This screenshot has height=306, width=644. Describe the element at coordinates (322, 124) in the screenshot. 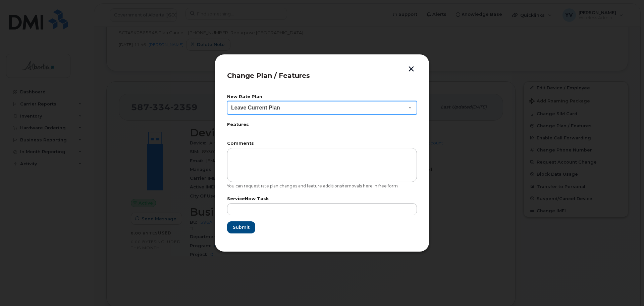

I see `label: Features` at that location.